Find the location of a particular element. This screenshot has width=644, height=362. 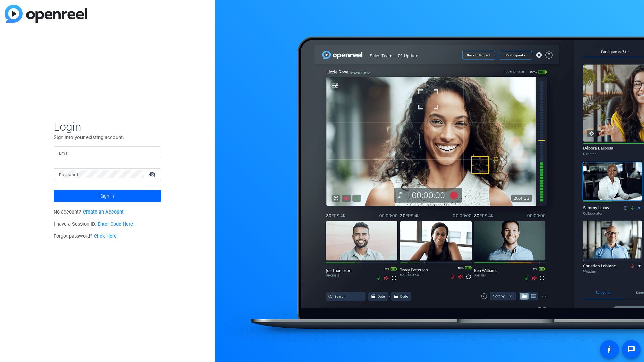

input: Enter Email Address is located at coordinates (107, 153).